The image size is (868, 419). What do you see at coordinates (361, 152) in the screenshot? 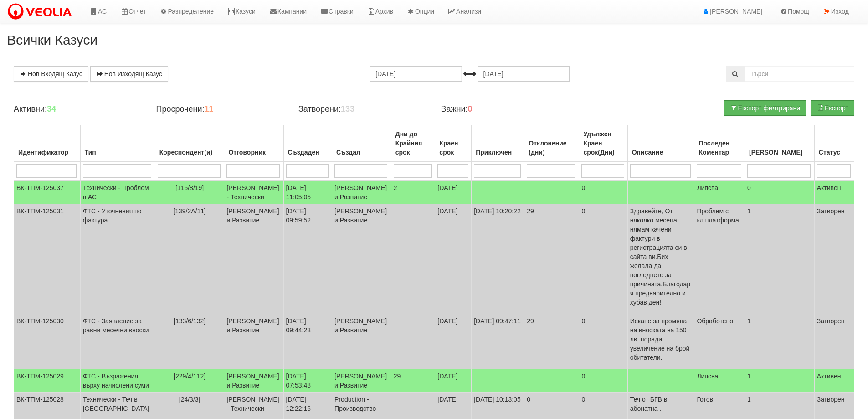
I see `div: Създал` at bounding box center [361, 152].